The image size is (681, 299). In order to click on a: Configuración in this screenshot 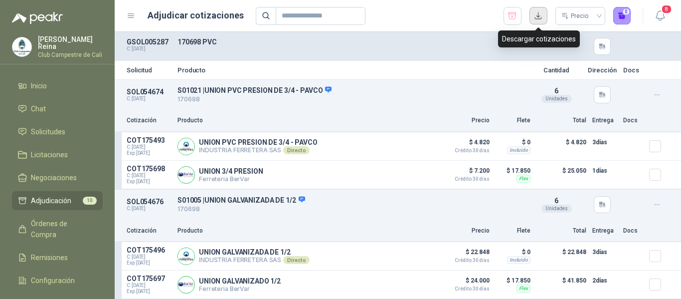, I will do `click(57, 280)`.